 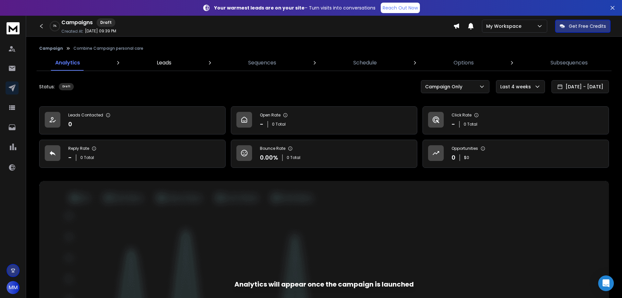 What do you see at coordinates (262, 63) in the screenshot?
I see `p: Sequences` at bounding box center [262, 63].